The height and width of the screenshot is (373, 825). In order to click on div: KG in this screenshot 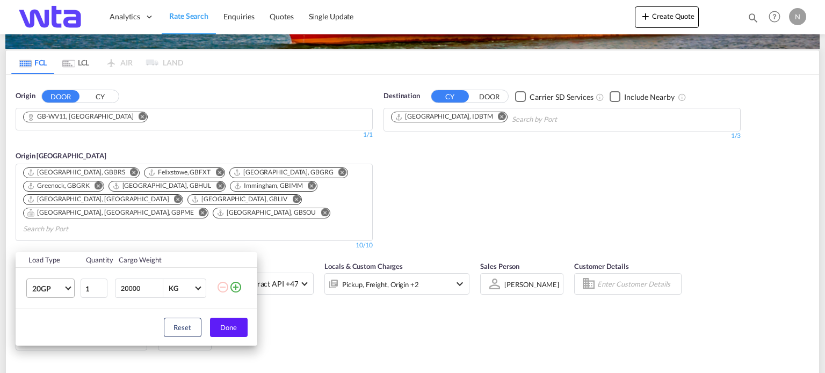, I will do `click(174, 289)`.